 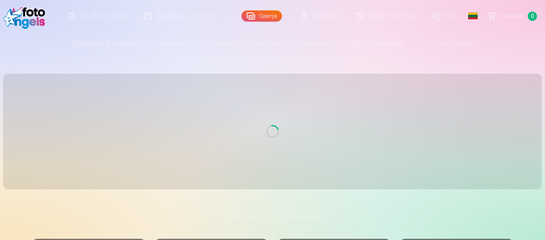 I want to click on h3: Spausdinti nuotraukas, so click(x=273, y=216).